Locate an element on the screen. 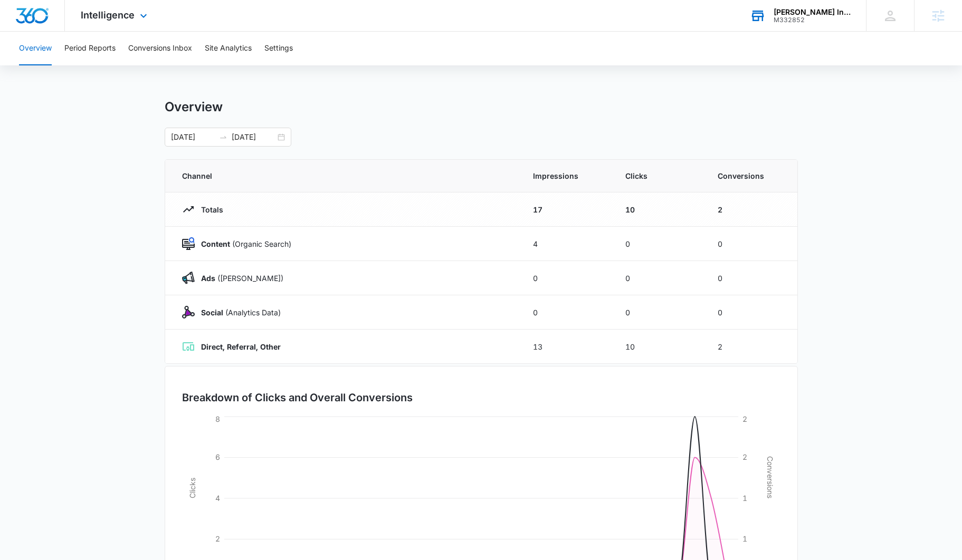  button: Site Analytics is located at coordinates (228, 49).